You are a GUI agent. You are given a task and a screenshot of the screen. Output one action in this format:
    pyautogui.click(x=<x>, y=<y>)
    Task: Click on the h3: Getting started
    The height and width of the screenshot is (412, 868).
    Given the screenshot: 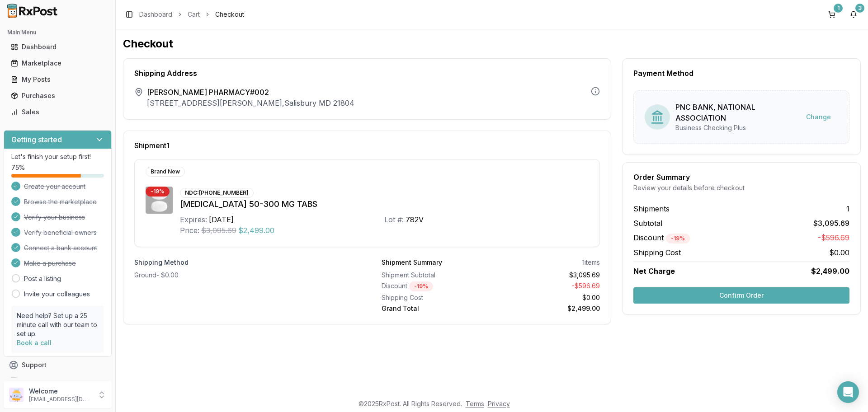 What is the action you would take?
    pyautogui.click(x=37, y=140)
    